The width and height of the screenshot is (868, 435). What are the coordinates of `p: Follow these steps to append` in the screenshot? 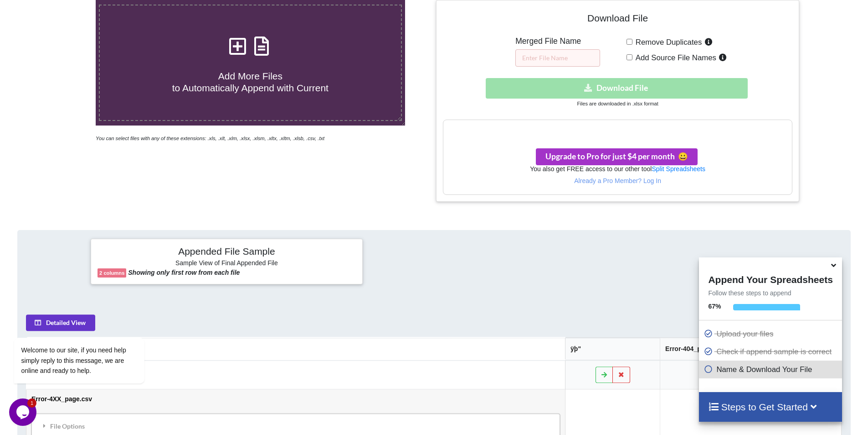 It's located at (770, 293).